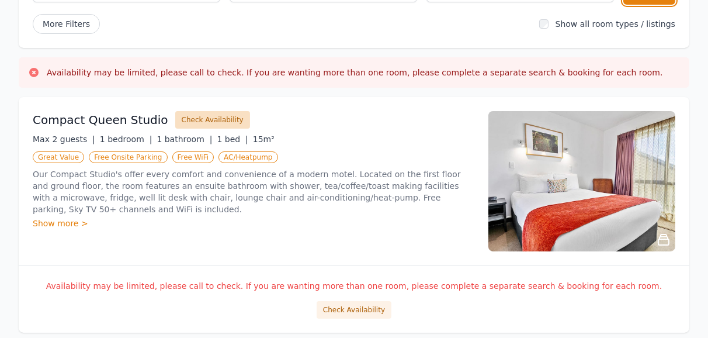 The height and width of the screenshot is (338, 708). What do you see at coordinates (248, 157) in the screenshot?
I see `span: AC/Heatpump` at bounding box center [248, 157].